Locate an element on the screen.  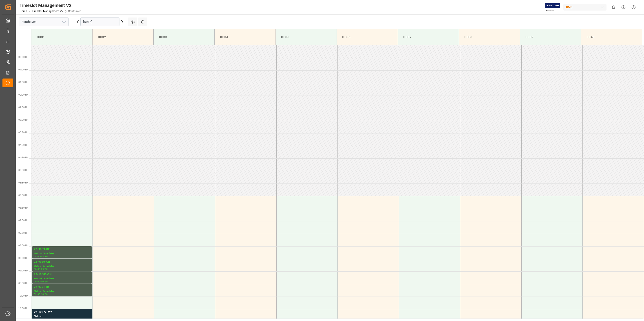
span: 03:00 Hr is located at coordinates (23, 120).